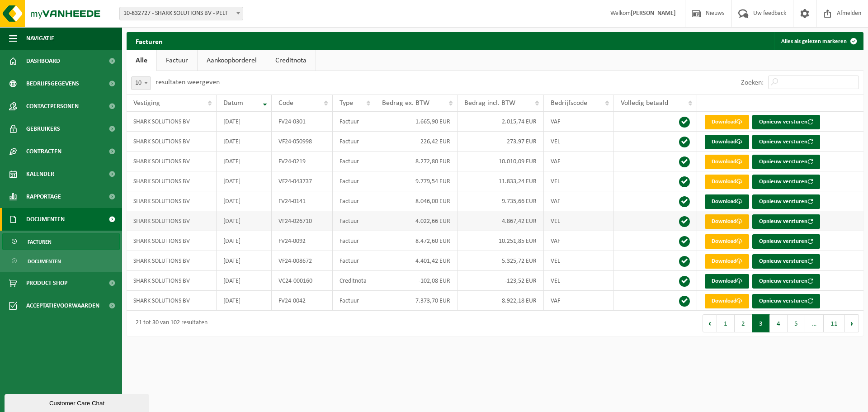  What do you see at coordinates (416, 181) in the screenshot?
I see `td: 9.779,54 EUR` at bounding box center [416, 181].